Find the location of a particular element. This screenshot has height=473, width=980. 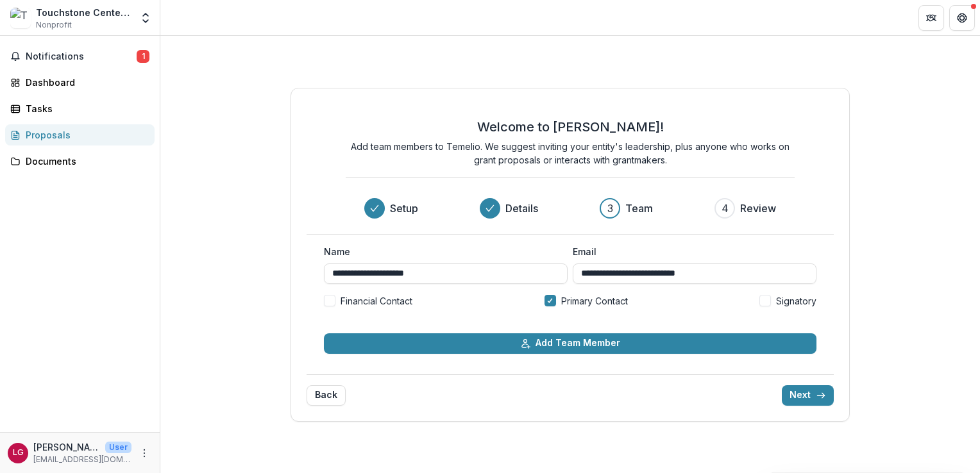

div: 3 is located at coordinates (610, 208).